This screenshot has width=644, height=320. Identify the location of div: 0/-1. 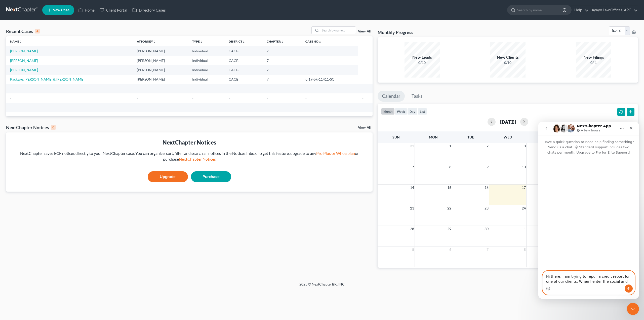
(594, 63).